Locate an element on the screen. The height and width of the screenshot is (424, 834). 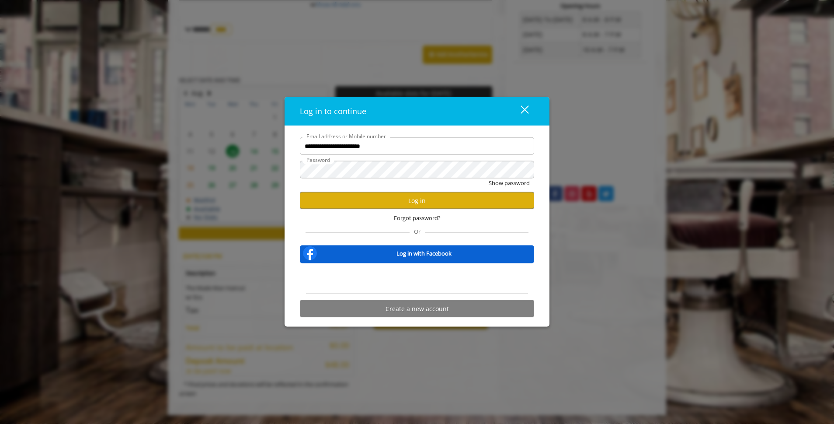
img: facebook-logo is located at coordinates (310, 253).